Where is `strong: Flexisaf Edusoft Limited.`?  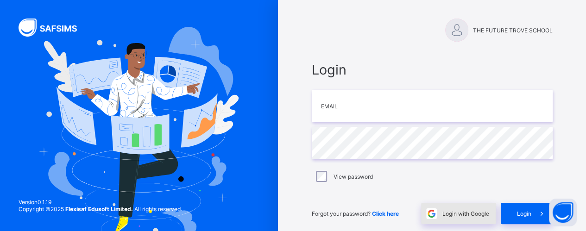
strong: Flexisaf Edusoft Limited. is located at coordinates (99, 209).